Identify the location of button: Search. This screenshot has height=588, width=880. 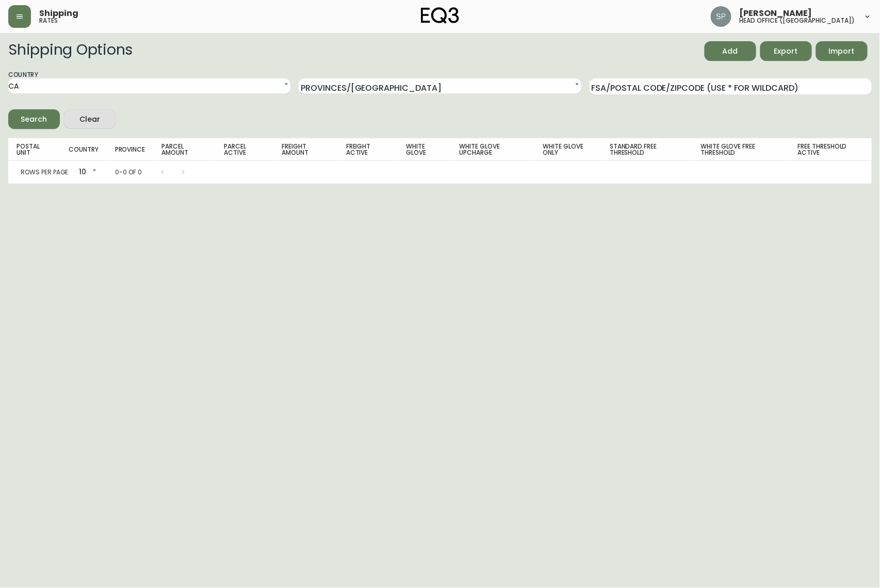
(34, 119).